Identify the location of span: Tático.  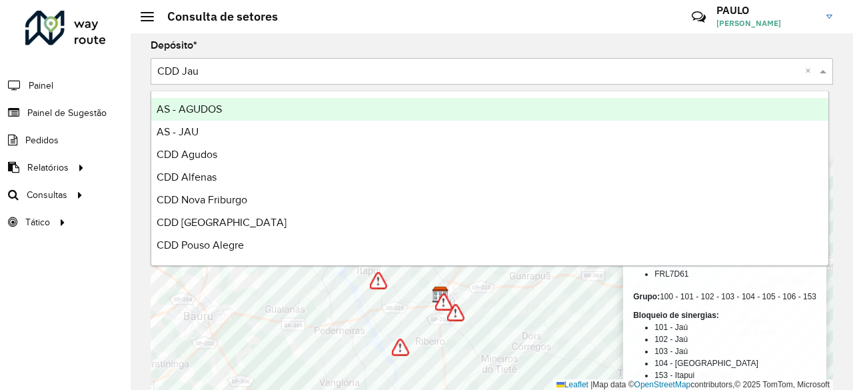
(37, 222).